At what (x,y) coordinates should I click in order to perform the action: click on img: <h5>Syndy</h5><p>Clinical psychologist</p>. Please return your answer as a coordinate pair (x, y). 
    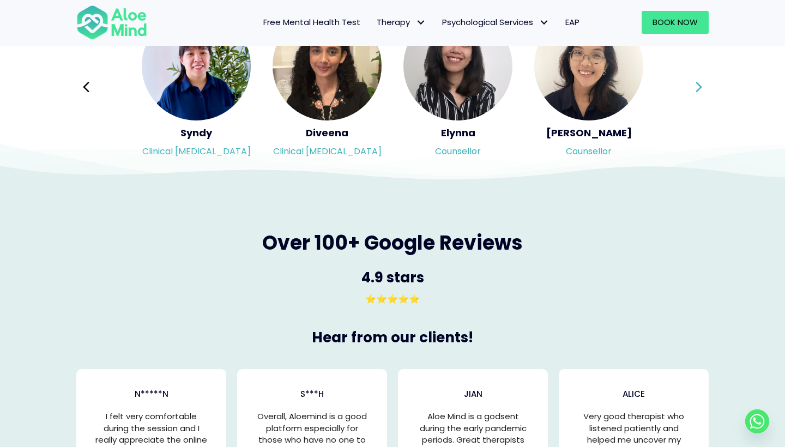
    Looking at the image, I should click on (196, 66).